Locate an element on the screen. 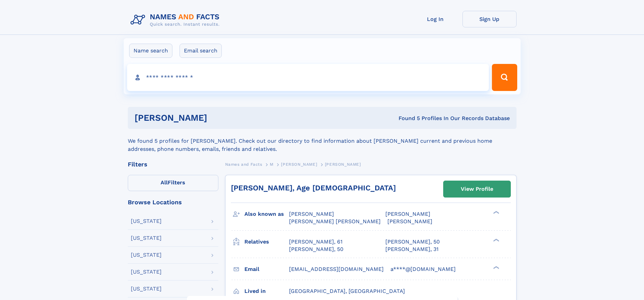  h3: Relatives is located at coordinates (267, 242).